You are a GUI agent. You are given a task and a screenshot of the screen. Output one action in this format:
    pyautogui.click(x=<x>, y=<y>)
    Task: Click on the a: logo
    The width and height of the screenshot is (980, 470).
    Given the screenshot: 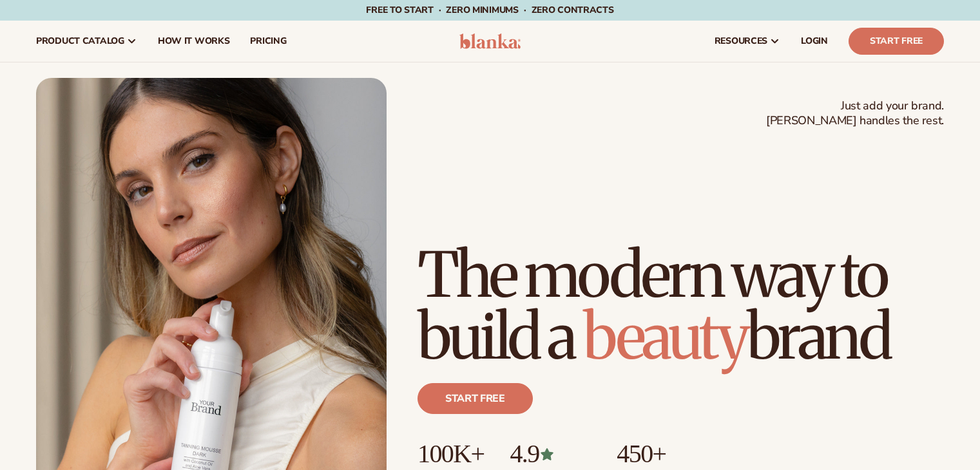 What is the action you would take?
    pyautogui.click(x=489, y=41)
    